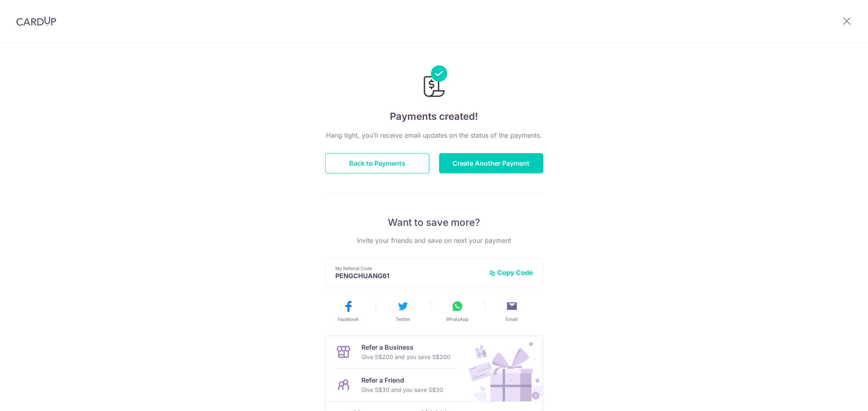  Describe the element at coordinates (434, 241) in the screenshot. I see `p: Invite your friends and save on next your payment` at that location.